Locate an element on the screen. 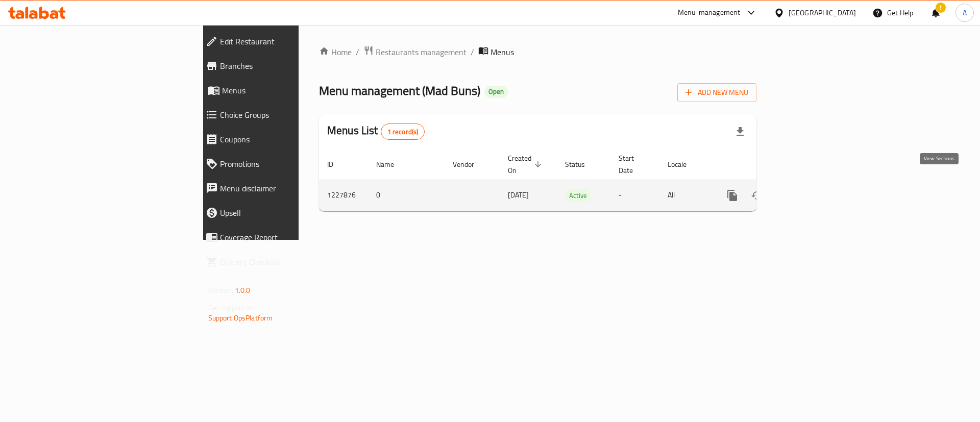 Image resolution: width=980 pixels, height=422 pixels. span: 1 record(s) is located at coordinates (402, 131).